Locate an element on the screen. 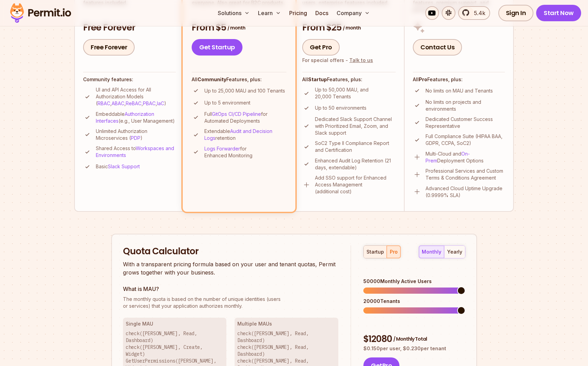  p: UI and API Access for All Authorization Models ( , , , , ) is located at coordinates (135, 96).